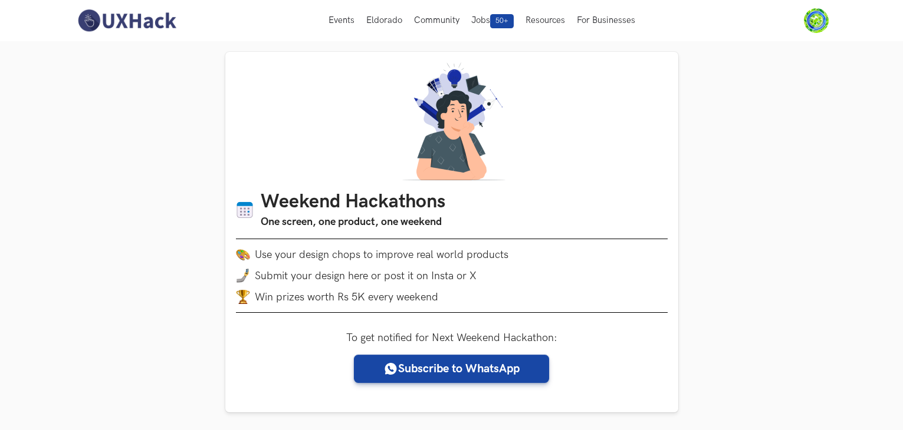 Image resolution: width=903 pixels, height=430 pixels. I want to click on img: Calendar icon, so click(245, 210).